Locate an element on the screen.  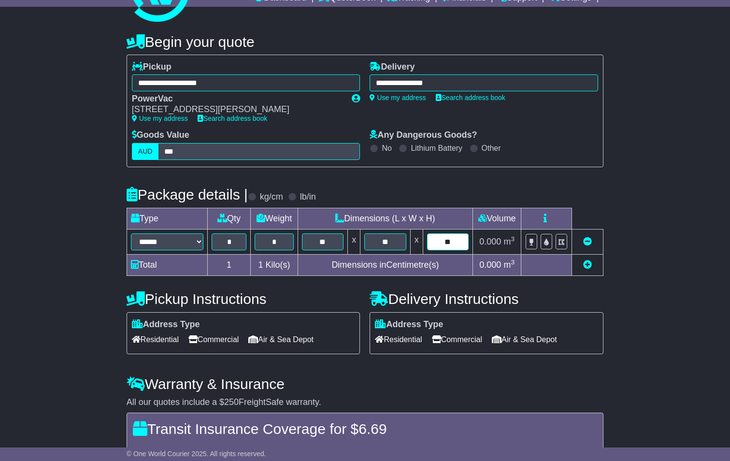
h4: Warranty & Insurance is located at coordinates (365, 384).